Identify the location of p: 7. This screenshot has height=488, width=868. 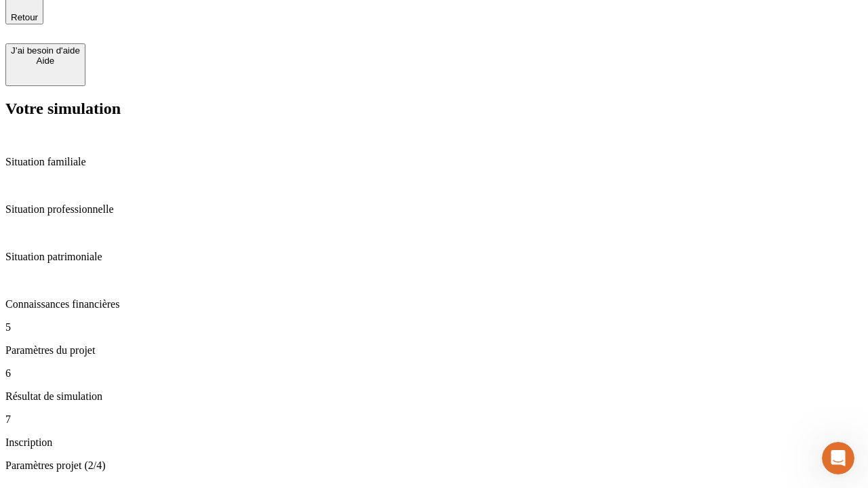
(434, 419).